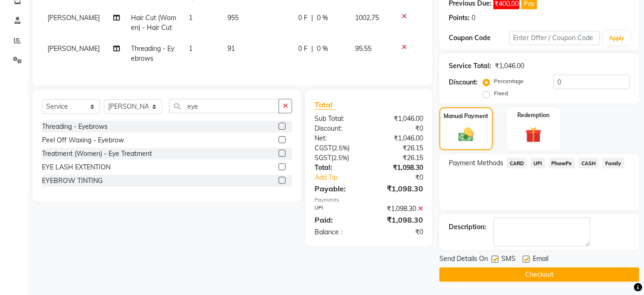  Describe the element at coordinates (154, 22) in the screenshot. I see `span: Hair Cut (Women) - Hair Cut` at that location.